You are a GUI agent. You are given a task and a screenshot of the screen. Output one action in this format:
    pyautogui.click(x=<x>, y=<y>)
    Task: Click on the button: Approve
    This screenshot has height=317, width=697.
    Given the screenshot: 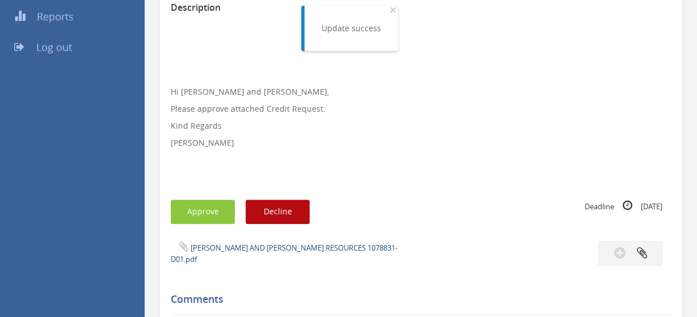 What is the action you would take?
    pyautogui.click(x=202, y=211)
    